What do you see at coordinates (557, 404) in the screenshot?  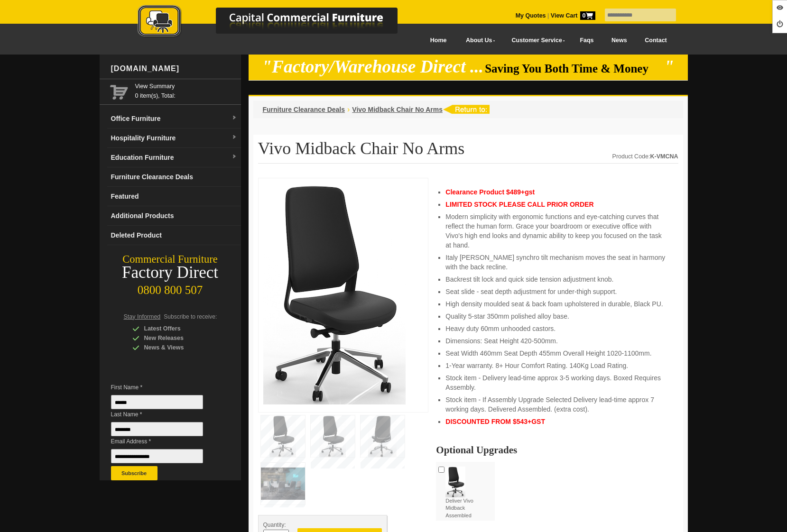 I see `li: Stock item - If Assembly Upgrade Selected Delivery lead-time approx 7 working days. Delivered Ass...` at bounding box center [557, 404].